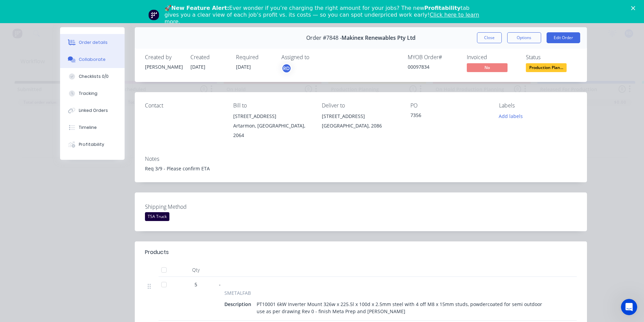  I want to click on div: Checklists 0/0, so click(94, 76).